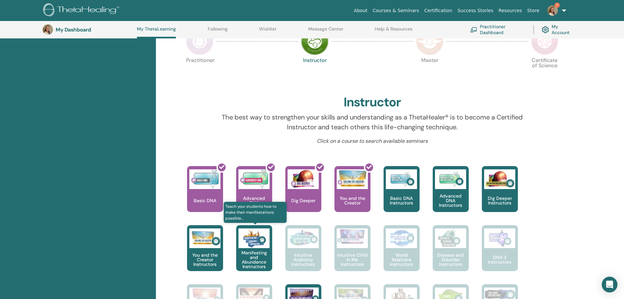 Image resolution: width=624 pixels, height=299 pixels. What do you see at coordinates (546, 29) in the screenshot?
I see `img: cog.svg` at bounding box center [546, 29].